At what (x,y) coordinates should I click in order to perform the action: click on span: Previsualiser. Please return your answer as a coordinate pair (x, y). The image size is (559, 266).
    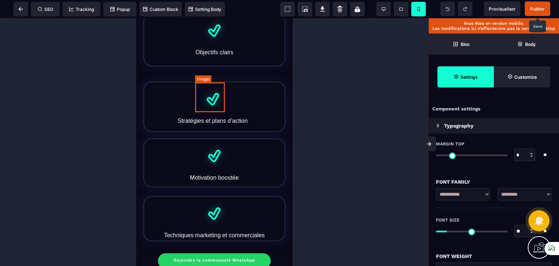
    Looking at the image, I should click on (502, 9).